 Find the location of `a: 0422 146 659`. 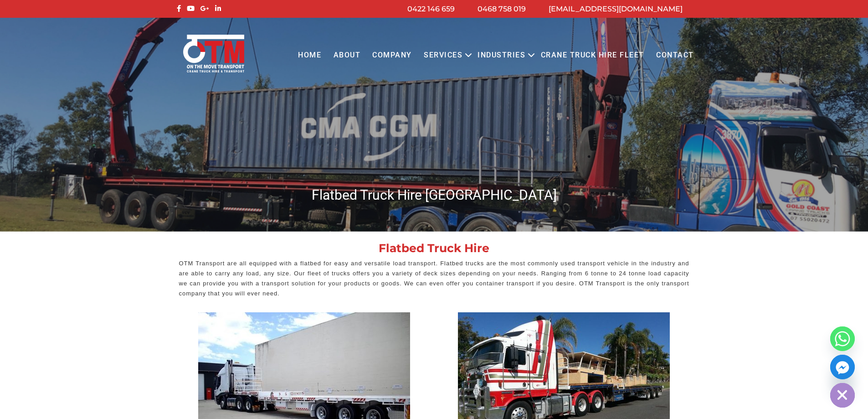

a: 0422 146 659 is located at coordinates (431, 9).